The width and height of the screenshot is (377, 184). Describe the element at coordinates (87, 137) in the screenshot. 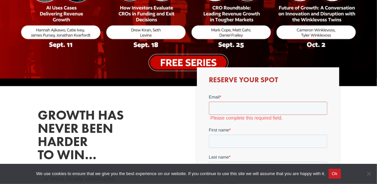

I see `h2: Growth has never been harder to win…` at that location.